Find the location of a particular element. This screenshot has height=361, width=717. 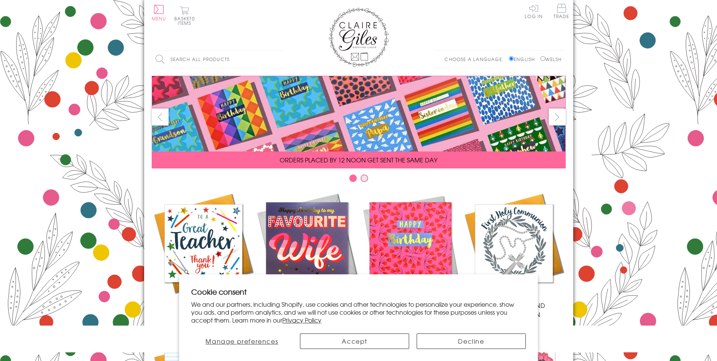

button: Carousel Page 1 (Current Slide) is located at coordinates (353, 178).